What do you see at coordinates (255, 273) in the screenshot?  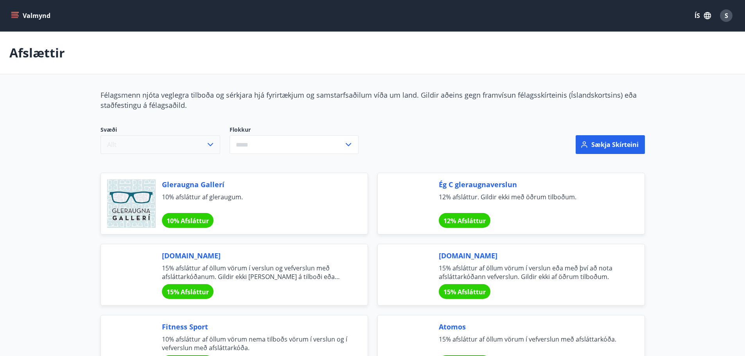 I see `span: 15% afsláttur af öllum vörum í verslun og vefverslun með afsláttarkóðanum. Gildir ekki [PERSON_NA...` at bounding box center [255, 273].